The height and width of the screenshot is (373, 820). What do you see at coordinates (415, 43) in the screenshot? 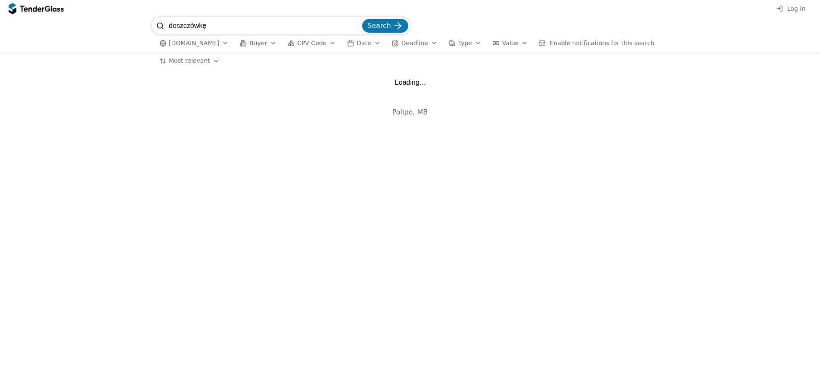
I see `span: Deadline` at bounding box center [415, 43].